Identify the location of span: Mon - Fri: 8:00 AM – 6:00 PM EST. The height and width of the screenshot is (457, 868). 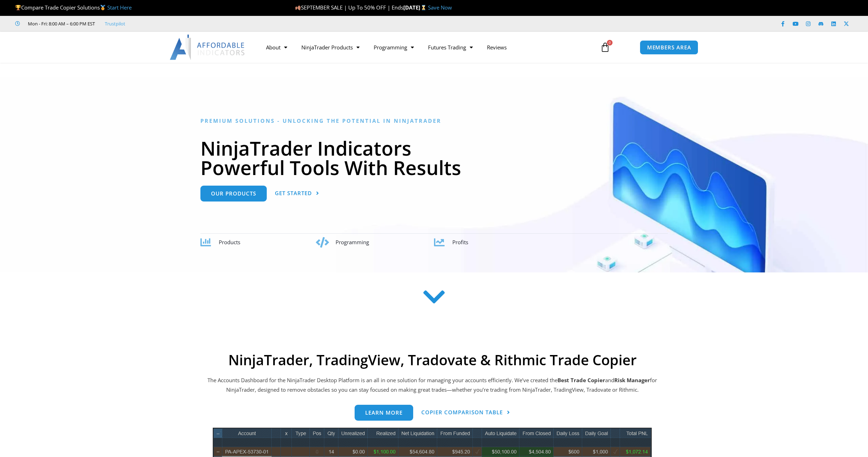
(60, 23).